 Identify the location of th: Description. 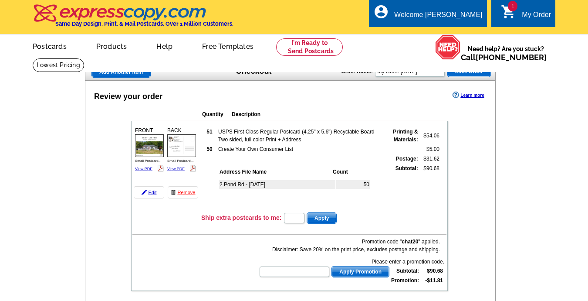
(311, 114).